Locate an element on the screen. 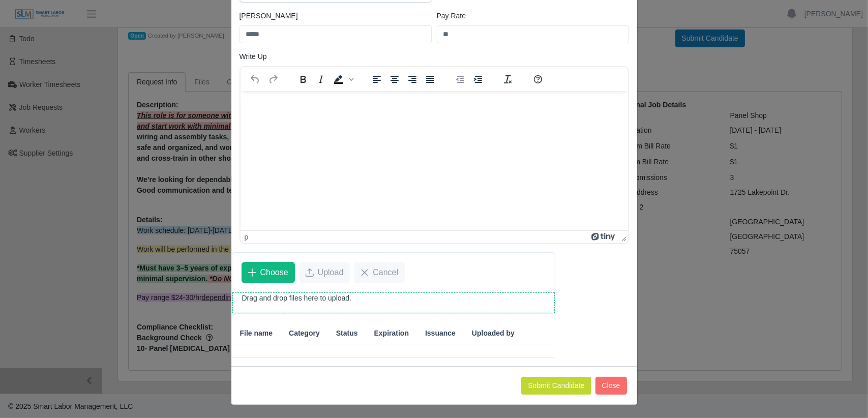 This screenshot has height=418, width=868. button: Increase indent is located at coordinates (478, 79).